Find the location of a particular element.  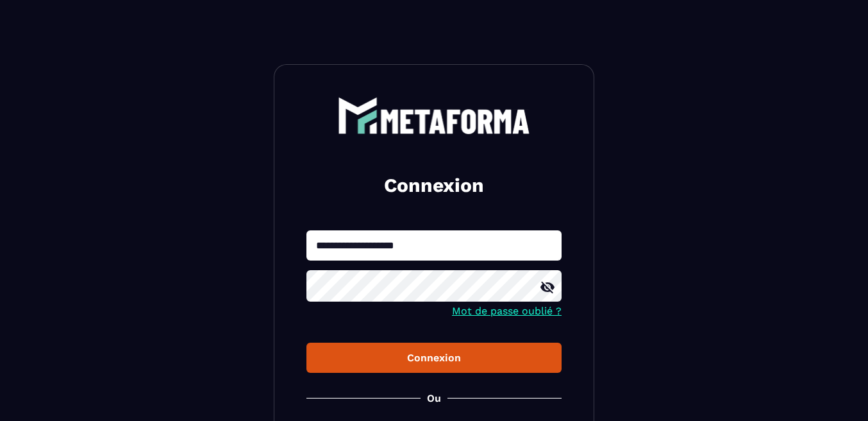

button: Connexion is located at coordinates (434, 357).